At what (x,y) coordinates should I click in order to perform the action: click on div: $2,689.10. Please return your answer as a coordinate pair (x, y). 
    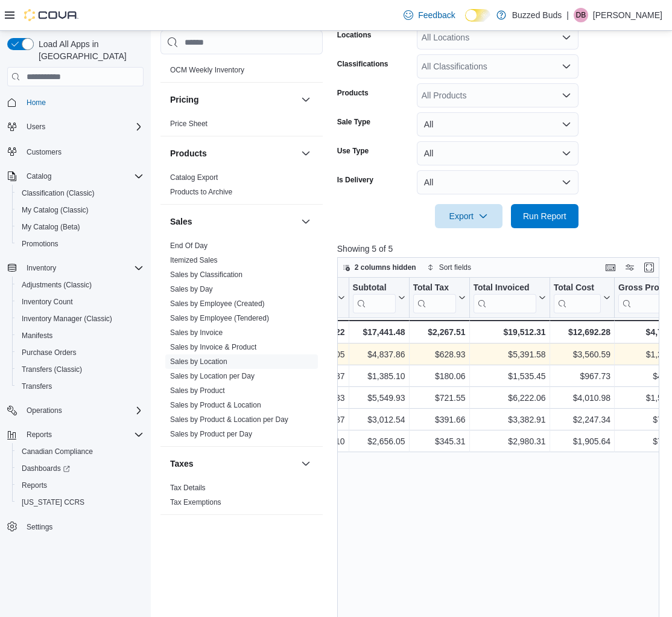
    Looking at the image, I should click on (312, 441).